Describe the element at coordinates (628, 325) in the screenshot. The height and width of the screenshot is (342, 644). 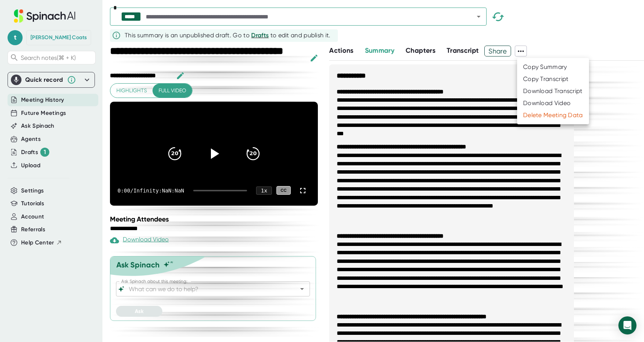
I see `div: Open Intercom Messenger` at that location.